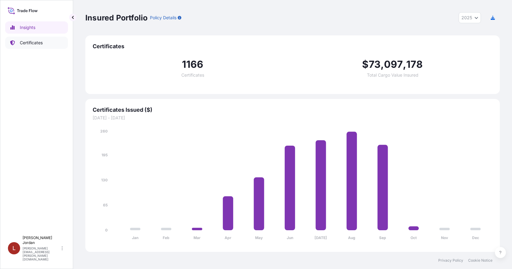 Image resolution: width=512 pixels, height=269 pixels. I want to click on tspan: Mar, so click(197, 237).